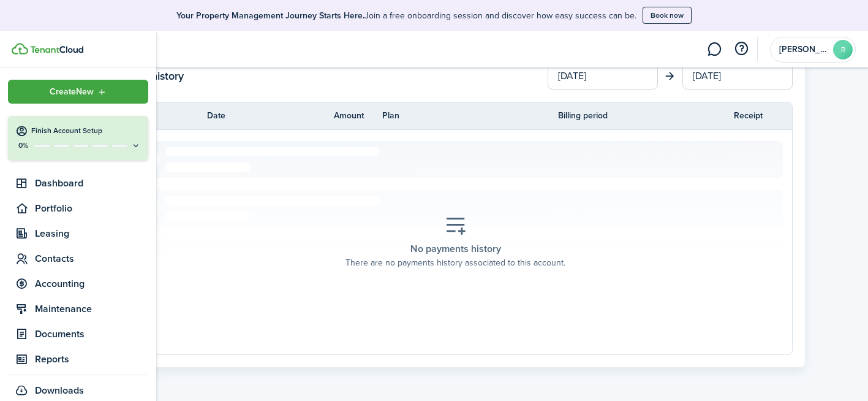 The height and width of the screenshot is (401, 868). I want to click on button: Finish Account Setup0%, so click(78, 138).